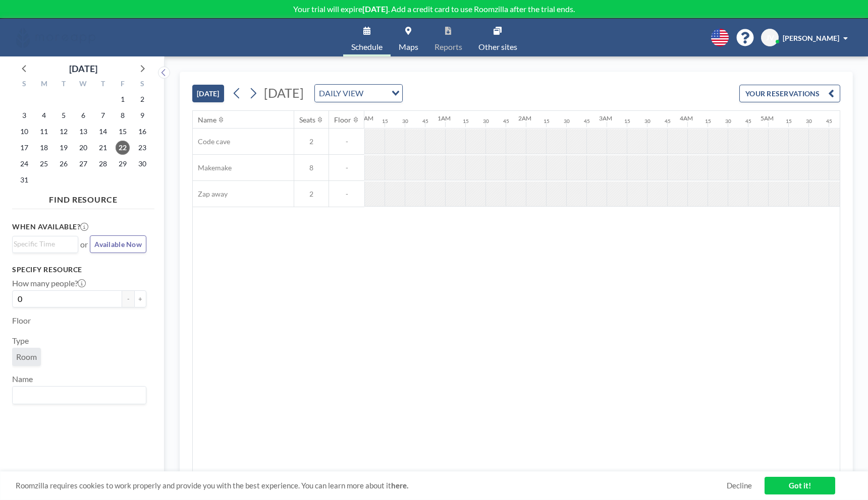 This screenshot has height=500, width=868. What do you see at coordinates (24, 148) in the screenshot?
I see `span: Sunday, August 17, 2025` at bounding box center [24, 148].